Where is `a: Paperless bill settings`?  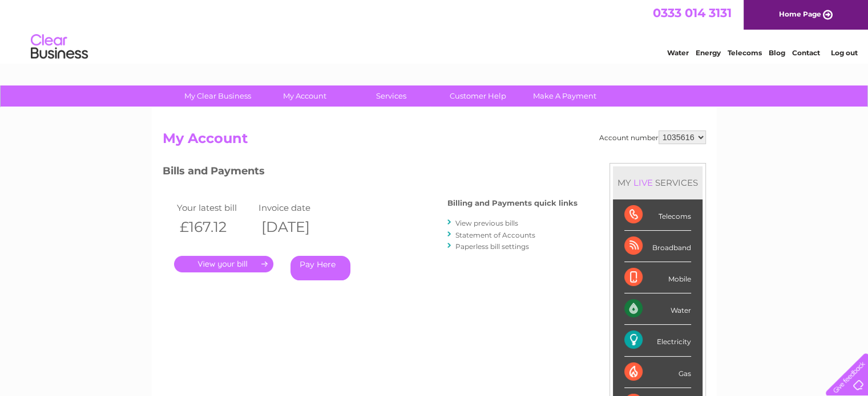 a: Paperless bill settings is located at coordinates (492, 246).